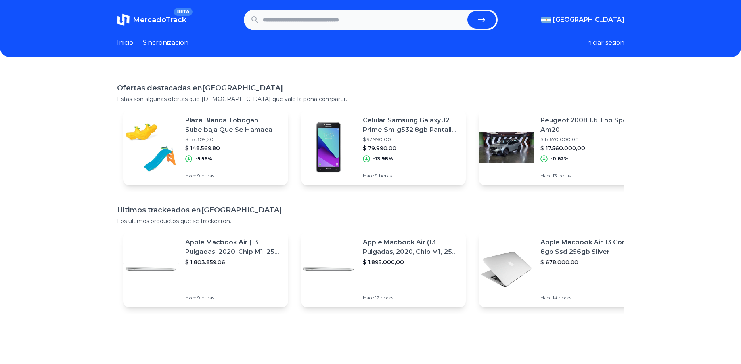 This screenshot has height=364, width=741. What do you see at coordinates (165, 43) in the screenshot?
I see `a: Sincronizacion` at bounding box center [165, 43].